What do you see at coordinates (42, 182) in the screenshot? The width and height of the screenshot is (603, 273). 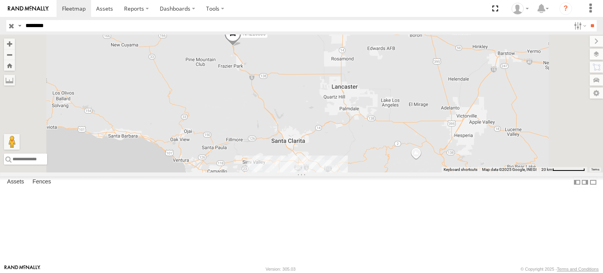 I see `label: Fences` at bounding box center [42, 182].